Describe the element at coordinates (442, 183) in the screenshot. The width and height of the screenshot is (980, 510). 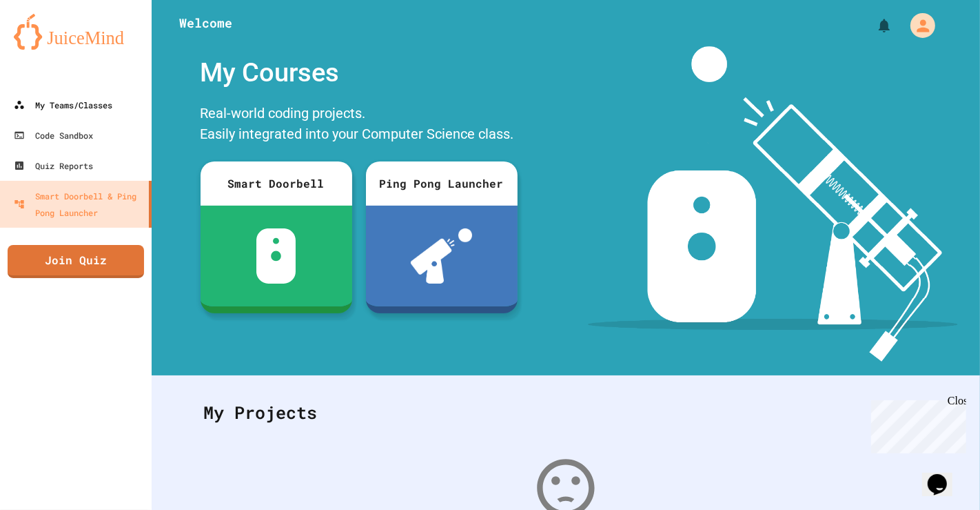
I see `div: Ping Pong Launcher` at that location.